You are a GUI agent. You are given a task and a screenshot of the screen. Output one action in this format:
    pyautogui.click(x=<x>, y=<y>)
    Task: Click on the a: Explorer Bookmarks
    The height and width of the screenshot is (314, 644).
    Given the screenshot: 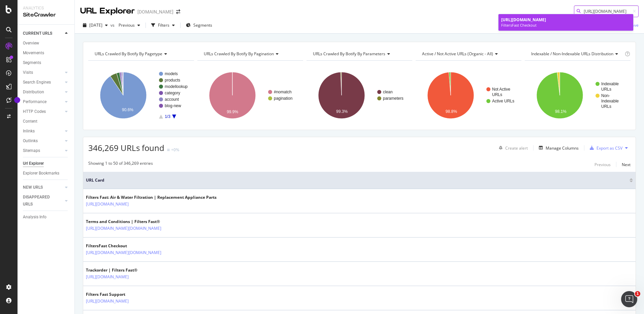 What is the action you would take?
    pyautogui.click(x=46, y=173)
    